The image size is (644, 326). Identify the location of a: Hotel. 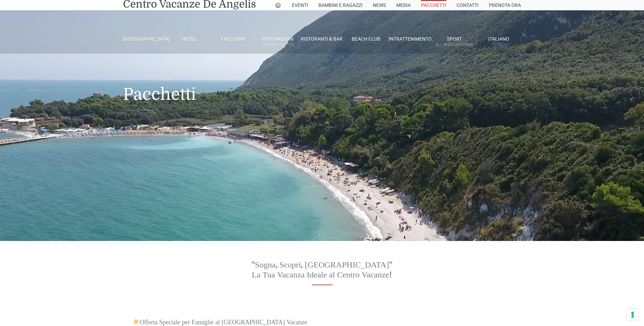
(189, 39).